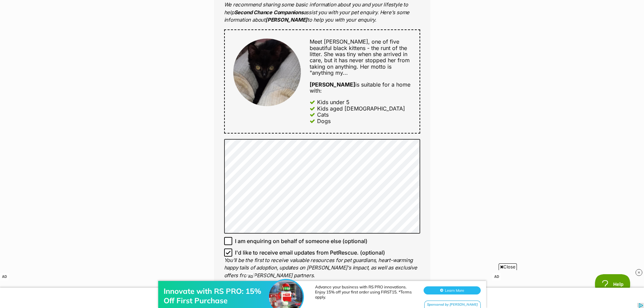 This screenshot has width=644, height=308. I want to click on a: Privacy Notification, so click(243, 4).